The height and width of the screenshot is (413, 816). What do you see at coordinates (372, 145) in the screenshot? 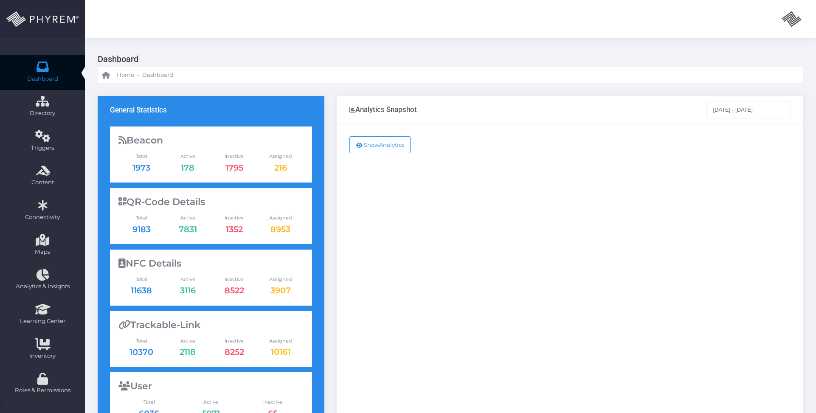
I see `span: Show` at bounding box center [372, 145].